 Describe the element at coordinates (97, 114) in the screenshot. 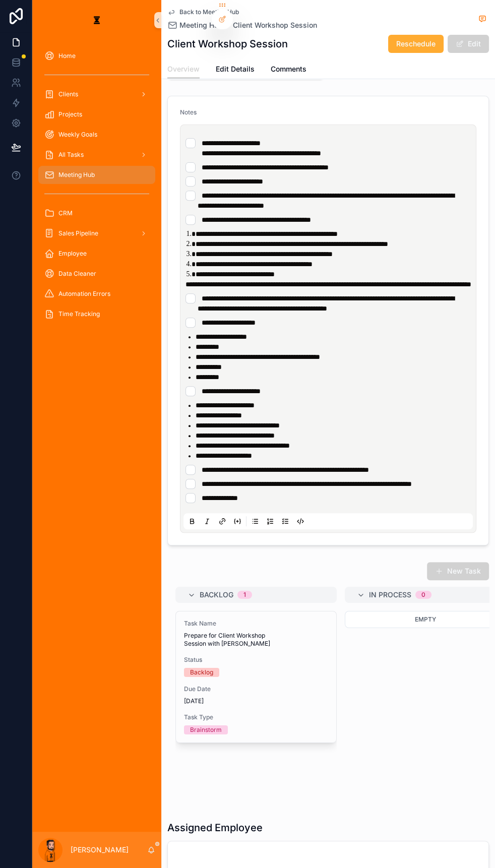

I see `a: Projects` at that location.